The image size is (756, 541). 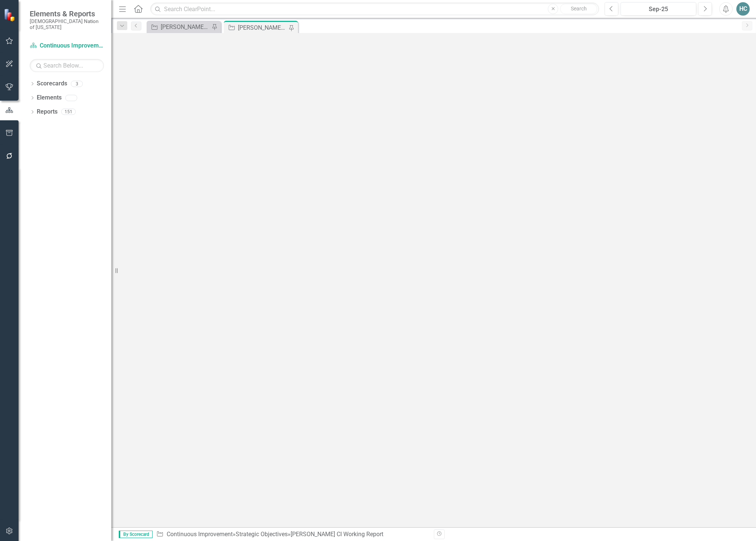 I want to click on div: HC, so click(x=743, y=9).